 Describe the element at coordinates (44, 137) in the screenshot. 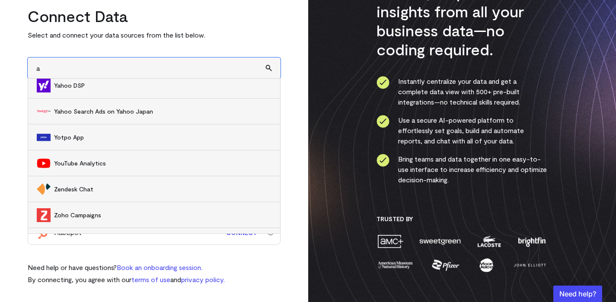

I see `img: Yotpo App` at that location.